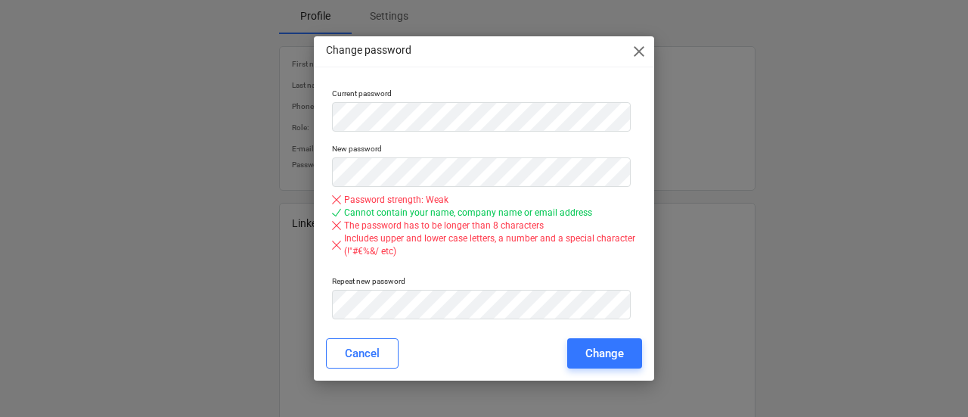  What do you see at coordinates (396, 200) in the screenshot?
I see `div: Password strength: Weak` at bounding box center [396, 200].